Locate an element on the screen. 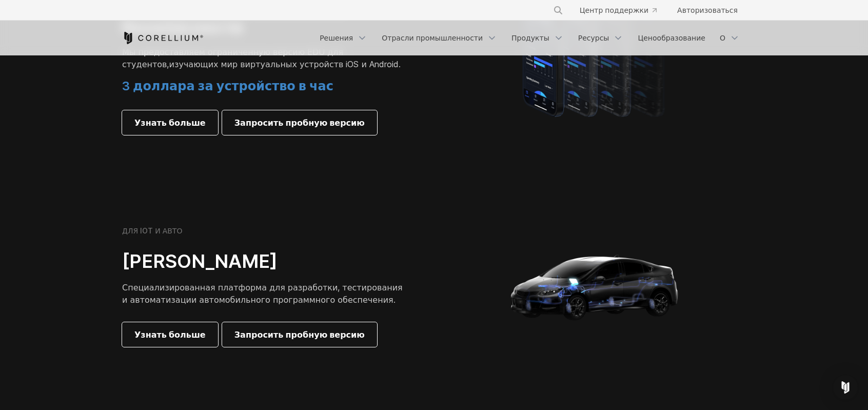 This screenshot has width=868, height=410. font: Специализированная платформа для разработки, тестирования и автоматизации автомобильного программ... is located at coordinates (262, 293).